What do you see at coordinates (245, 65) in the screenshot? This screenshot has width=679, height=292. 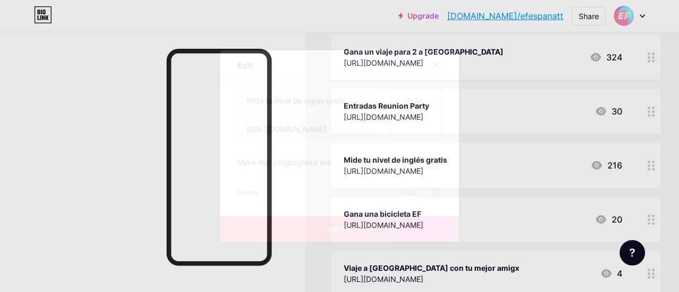 I see `div: Edit` at bounding box center [245, 65].